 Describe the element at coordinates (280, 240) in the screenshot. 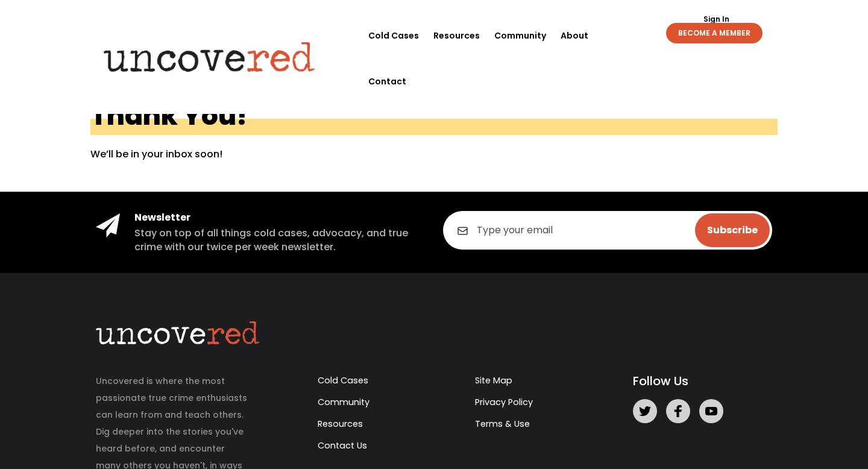

I see `h5: Stay on top of all things cold cases, advocacy, and true crime with our twice per week newsletter.` at that location.